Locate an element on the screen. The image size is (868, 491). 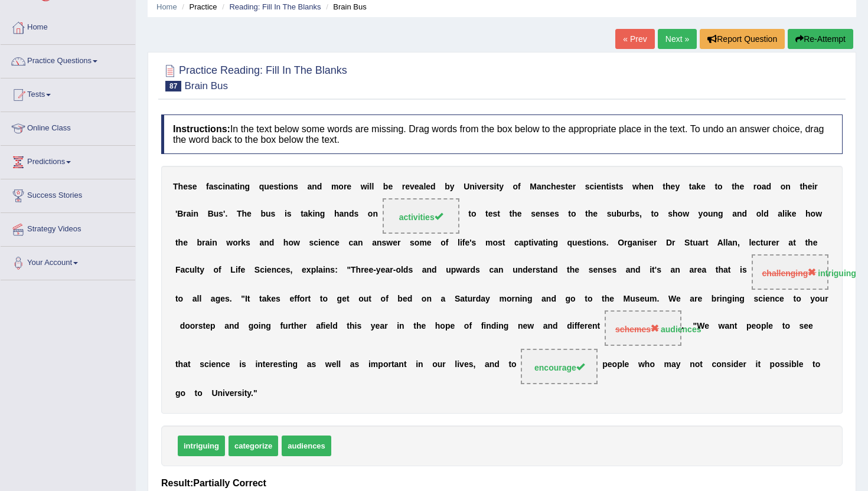
b: S is located at coordinates (687, 243).